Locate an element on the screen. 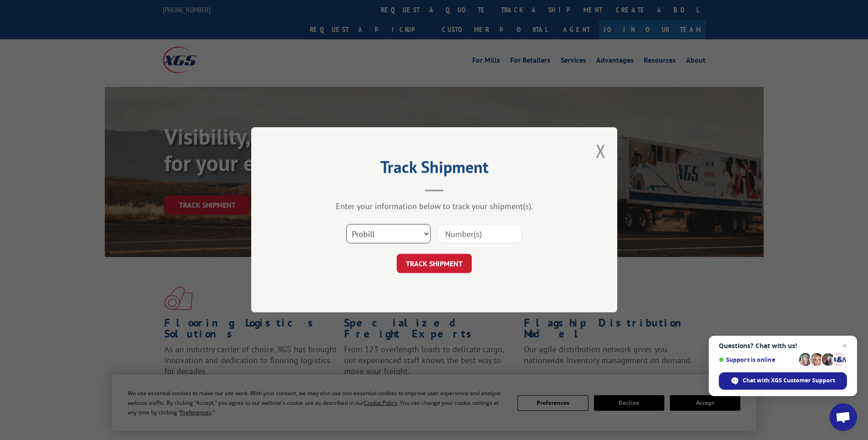 This screenshot has width=868, height=440. button: TRACK SHIPMENT is located at coordinates (434, 264).